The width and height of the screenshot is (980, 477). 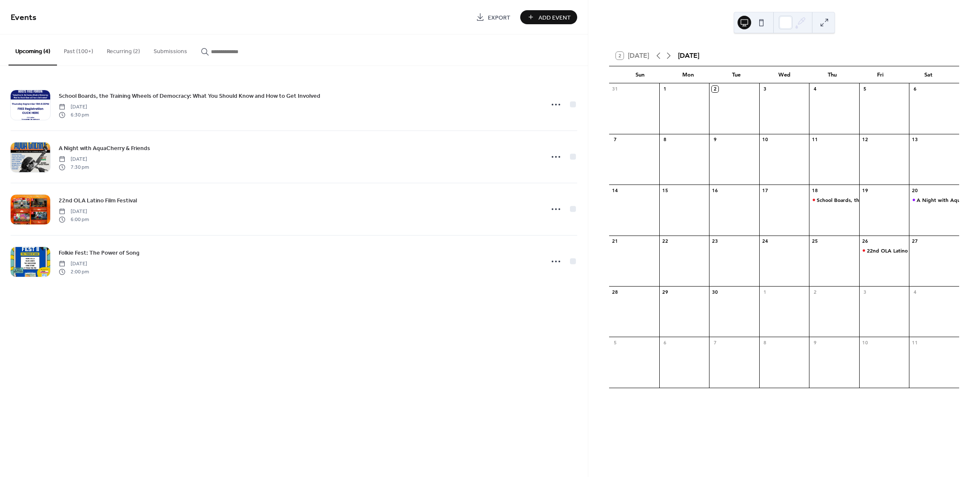 What do you see at coordinates (664, 292) in the screenshot?
I see `div: 29` at bounding box center [664, 292].